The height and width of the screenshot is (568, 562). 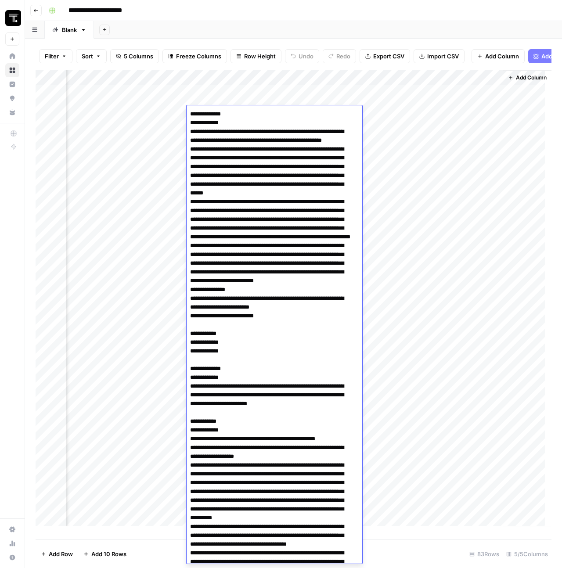 I want to click on button: Row Height, so click(x=256, y=56).